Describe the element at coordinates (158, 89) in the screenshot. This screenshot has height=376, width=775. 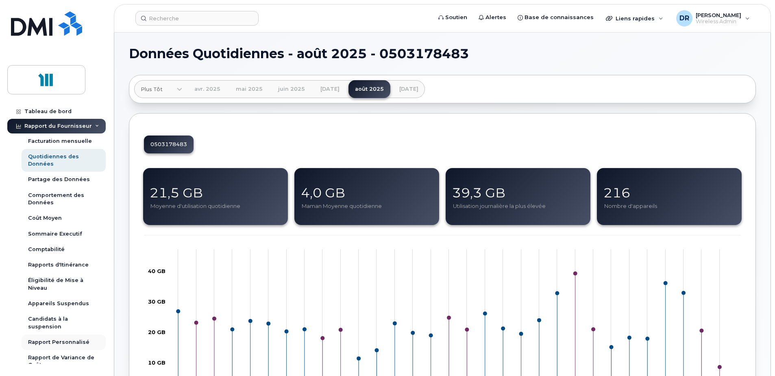
I see `a: Plus tôt` at that location.